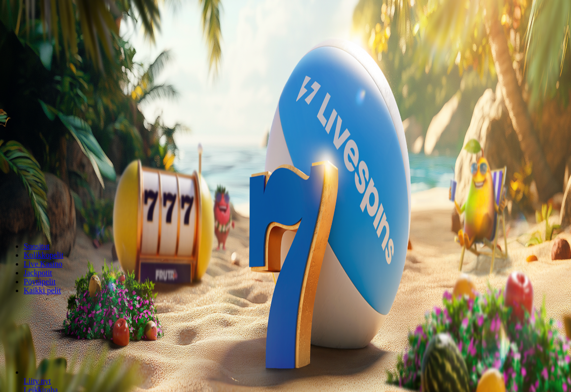 Image resolution: width=571 pixels, height=392 pixels. I want to click on a: Gates of Olympus Super Scatter, so click(37, 380).